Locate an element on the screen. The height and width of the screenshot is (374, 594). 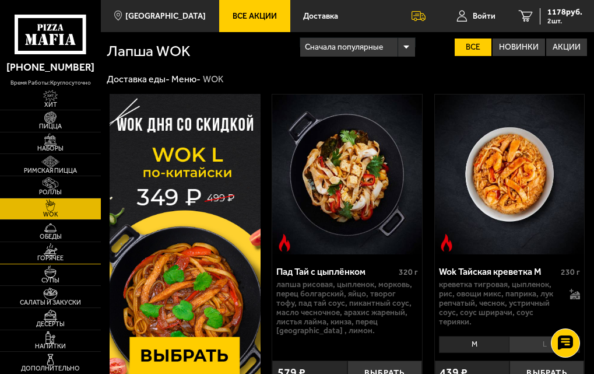
label: Все is located at coordinates (473, 47).